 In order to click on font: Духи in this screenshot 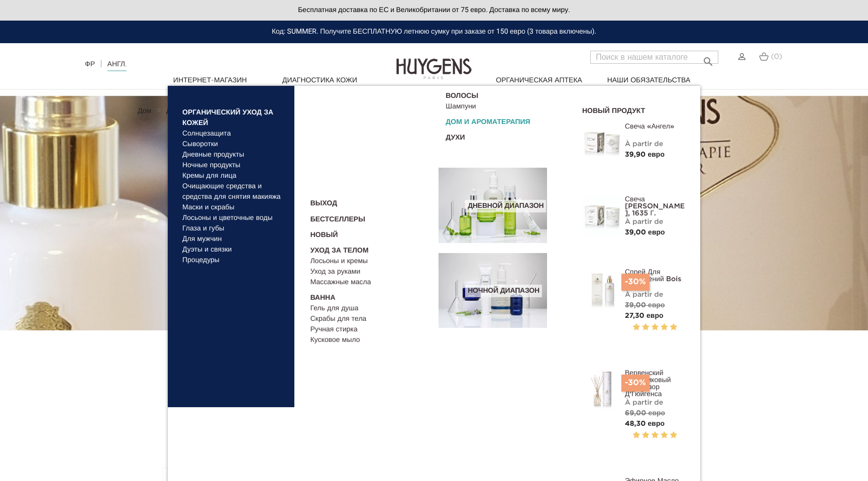, I will do `click(455, 138)`.